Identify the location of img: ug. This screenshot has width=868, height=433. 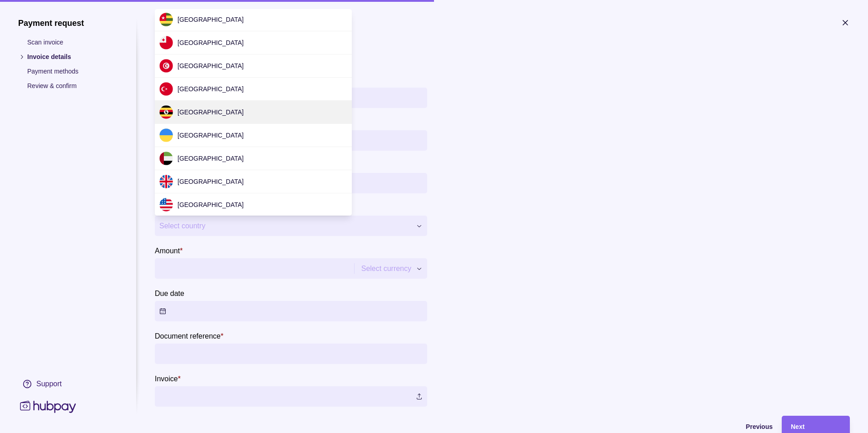
(166, 112).